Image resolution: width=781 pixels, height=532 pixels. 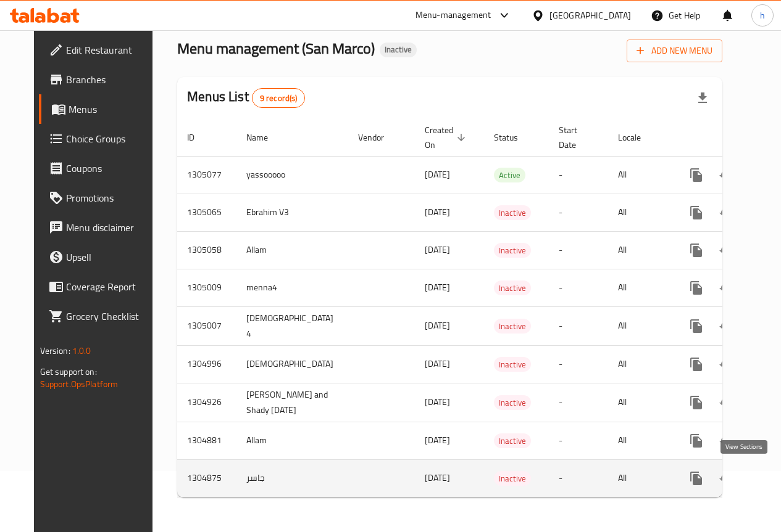 I want to click on td: 1304996, so click(x=207, y=364).